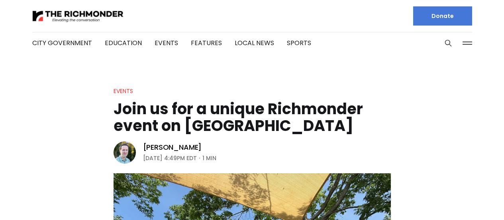 The height and width of the screenshot is (220, 504). Describe the element at coordinates (123, 43) in the screenshot. I see `a: Education` at that location.